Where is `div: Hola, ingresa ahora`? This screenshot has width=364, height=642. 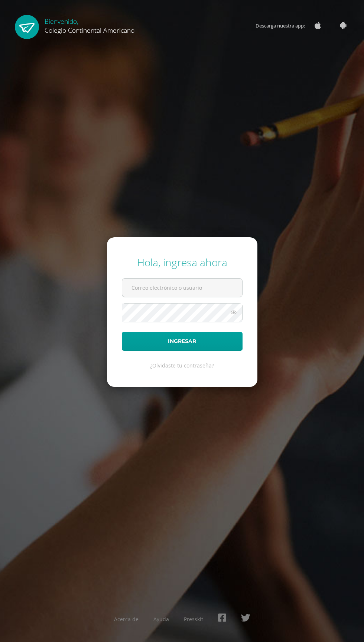 div: Hola, ingresa ahora is located at coordinates (182, 262).